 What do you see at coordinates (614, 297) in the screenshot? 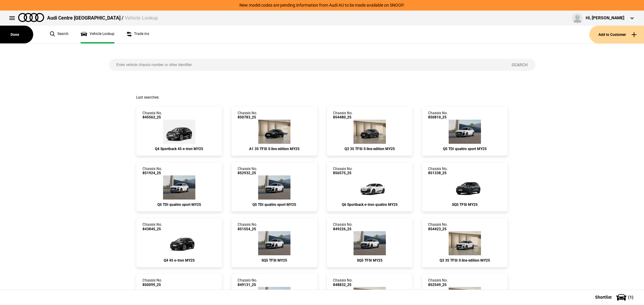
I see `button: Shortlist(1)` at bounding box center [614, 297].